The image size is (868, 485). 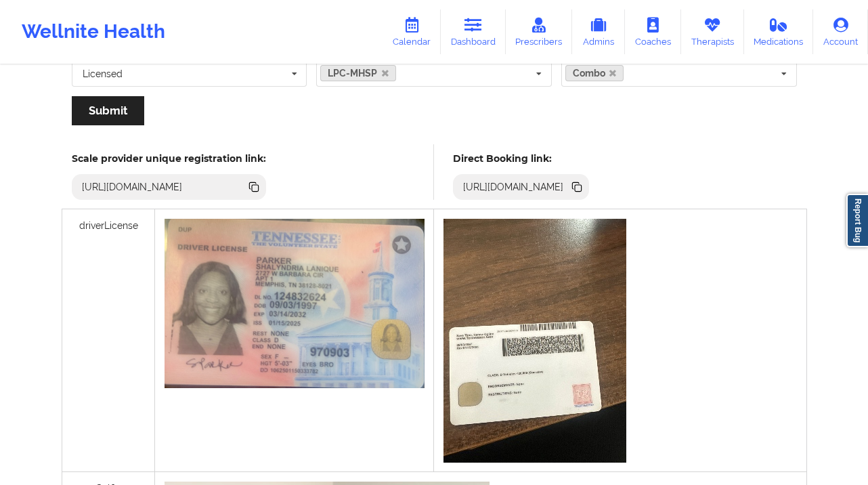 What do you see at coordinates (778, 31) in the screenshot?
I see `a: Medications` at bounding box center [778, 31].